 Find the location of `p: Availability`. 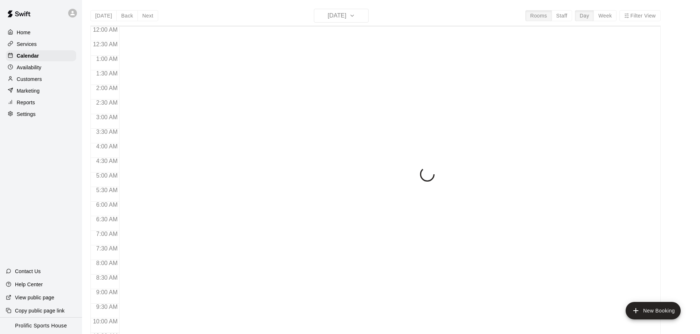

p: Availability is located at coordinates (29, 67).